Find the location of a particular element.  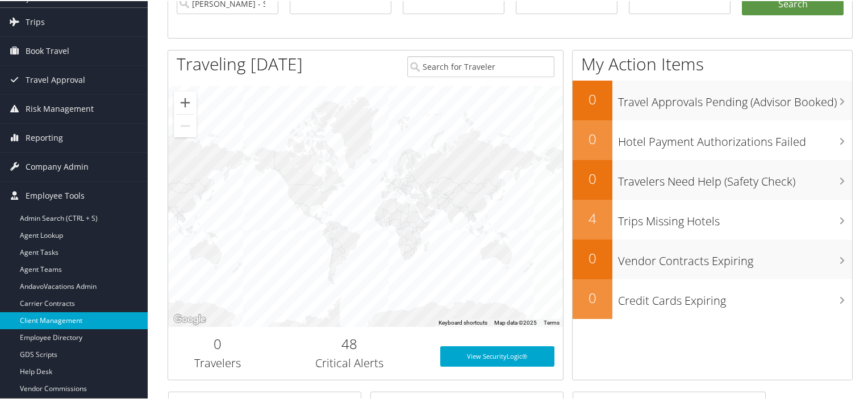

h3: Vendor Contracts Expiring is located at coordinates (735, 257).